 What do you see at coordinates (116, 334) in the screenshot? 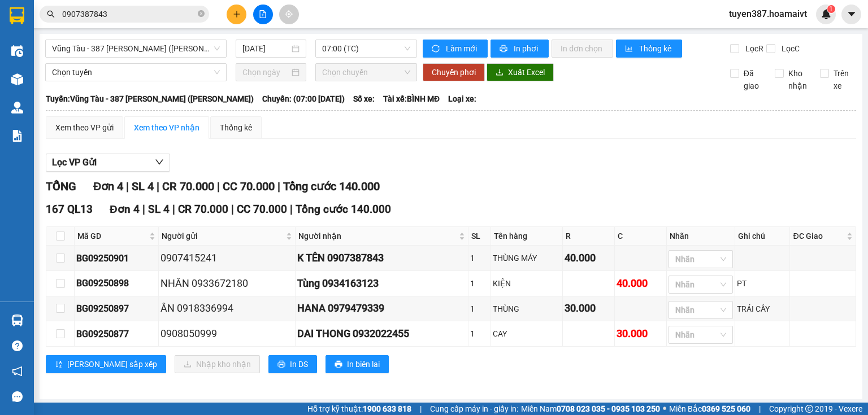
I see `td: BG09250877` at bounding box center [116, 334].